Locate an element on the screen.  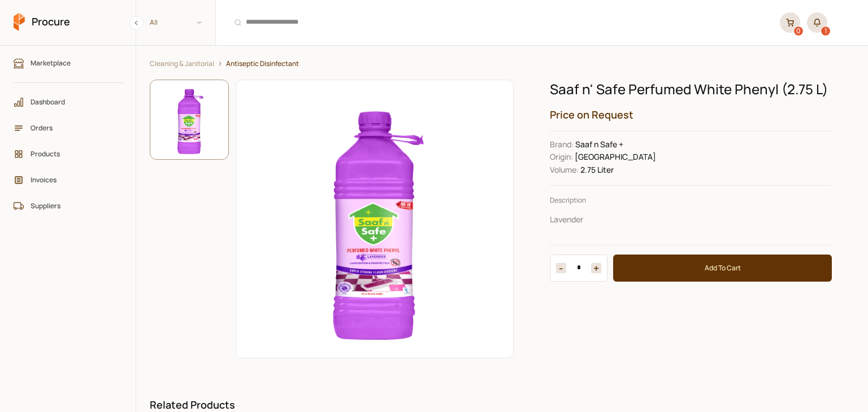
a: Antiseptic Disinfectant is located at coordinates (262, 64).